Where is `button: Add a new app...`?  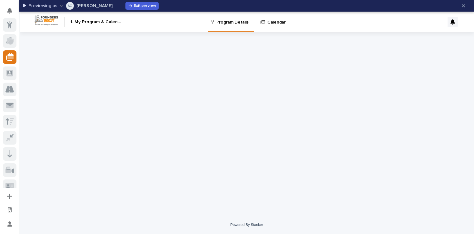
button: Add a new app... is located at coordinates (10, 196).